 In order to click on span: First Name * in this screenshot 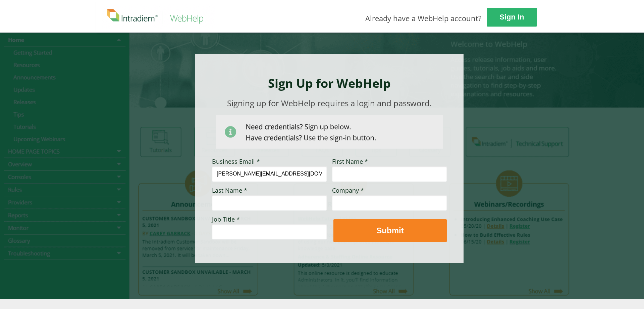, I will do `click(350, 161)`.